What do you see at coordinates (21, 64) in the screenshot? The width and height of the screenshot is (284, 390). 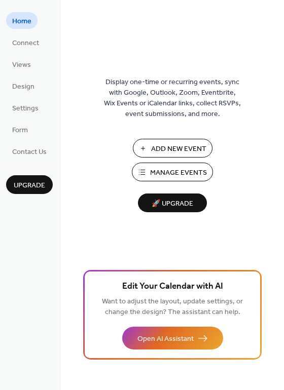 I see `a: Views` at bounding box center [21, 64].